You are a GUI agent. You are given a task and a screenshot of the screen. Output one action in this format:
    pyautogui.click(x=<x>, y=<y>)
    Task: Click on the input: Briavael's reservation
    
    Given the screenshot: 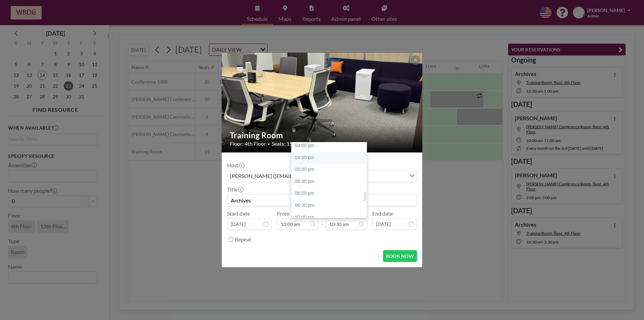 What is the action you would take?
    pyautogui.click(x=322, y=200)
    